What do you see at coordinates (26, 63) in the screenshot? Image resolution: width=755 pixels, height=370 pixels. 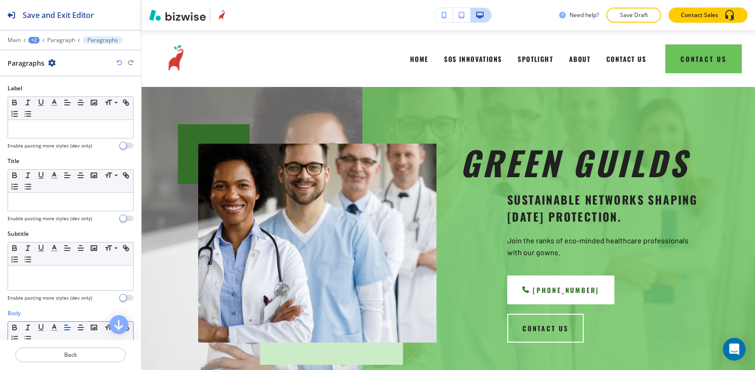 I see `h2: Paragraphs` at bounding box center [26, 63].